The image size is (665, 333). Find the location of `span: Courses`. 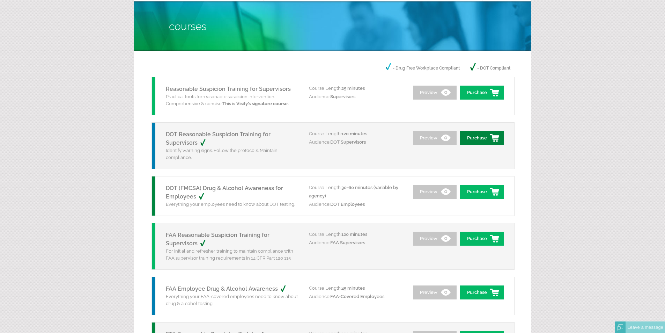

span: Courses is located at coordinates (188, 26).